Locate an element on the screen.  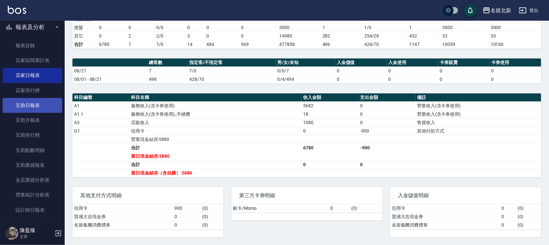
td: 接髮 is located at coordinates (85, 28).